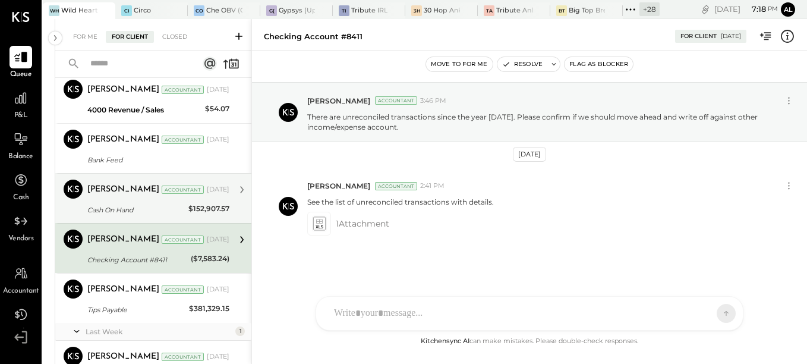 The width and height of the screenshot is (807, 364). I want to click on a: Tasks, so click(21, 320).